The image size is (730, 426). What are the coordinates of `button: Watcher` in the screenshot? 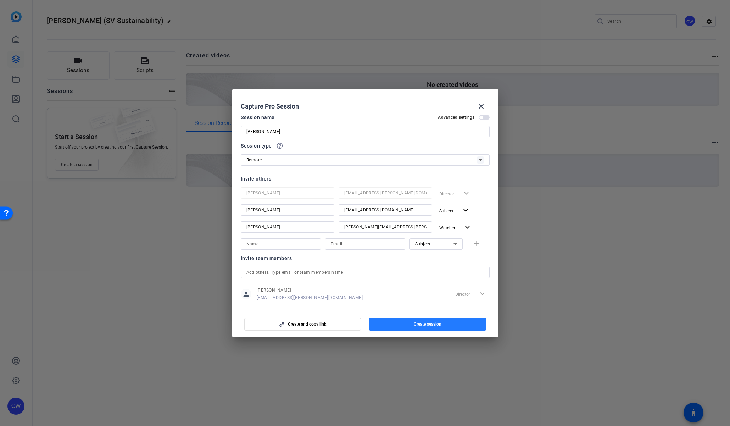 It's located at (455, 227).